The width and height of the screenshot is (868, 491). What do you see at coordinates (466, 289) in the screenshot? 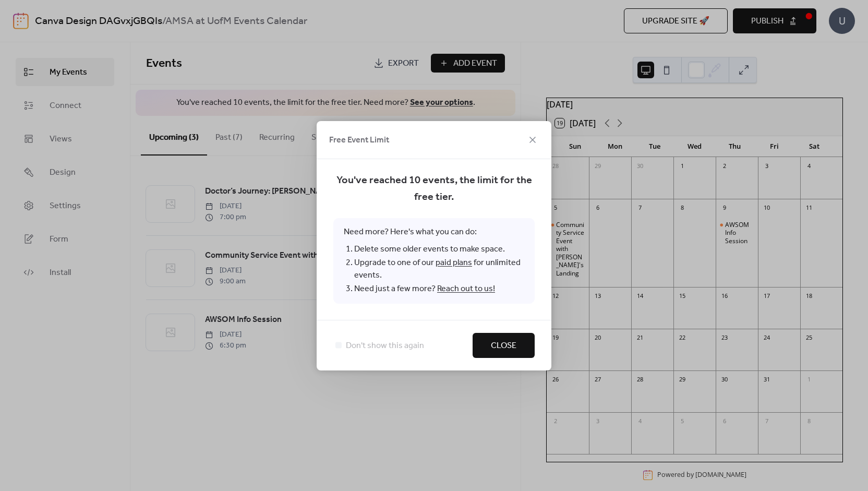
I see `a: Reach out to us!` at bounding box center [466, 289].